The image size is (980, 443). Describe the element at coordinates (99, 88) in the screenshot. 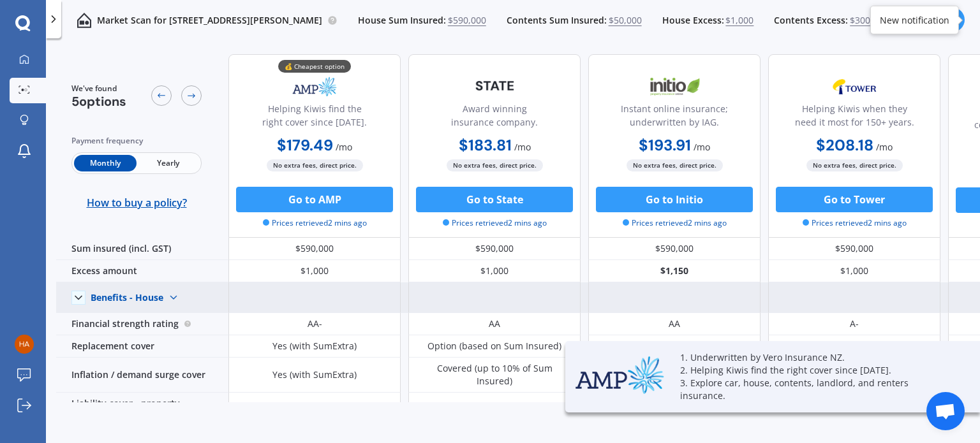

I see `span: We've found` at that location.